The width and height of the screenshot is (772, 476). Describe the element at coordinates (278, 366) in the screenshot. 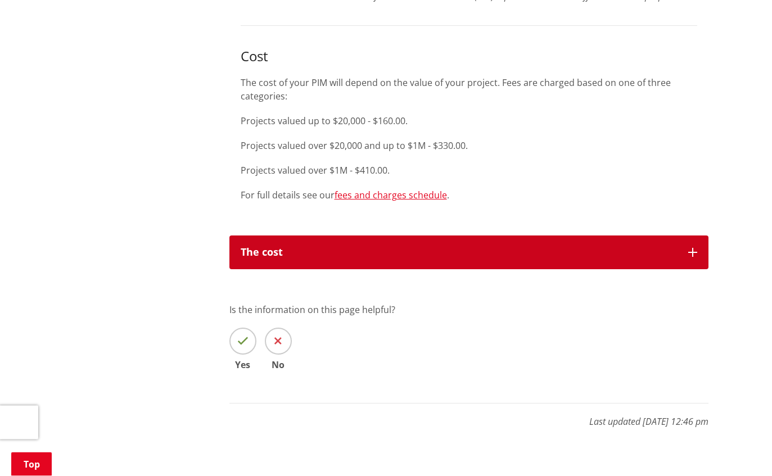

I see `span: No` at that location.